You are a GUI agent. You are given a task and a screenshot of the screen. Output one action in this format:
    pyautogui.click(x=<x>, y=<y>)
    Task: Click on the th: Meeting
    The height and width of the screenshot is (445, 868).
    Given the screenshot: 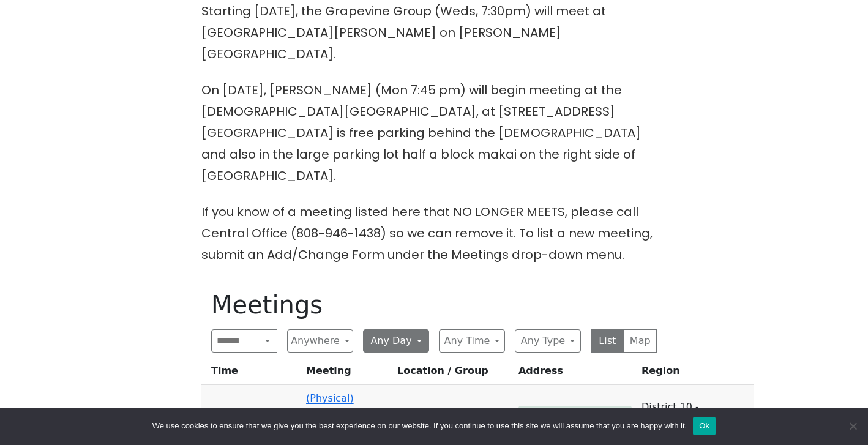 What is the action you would take?
    pyautogui.click(x=347, y=374)
    